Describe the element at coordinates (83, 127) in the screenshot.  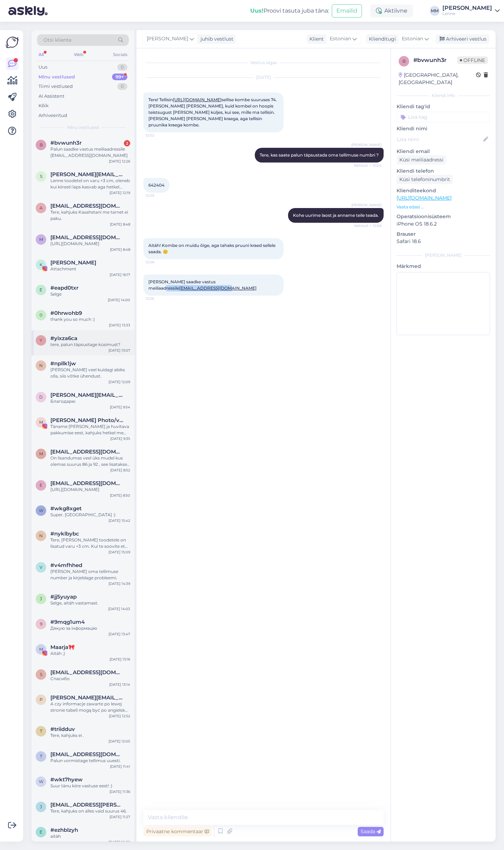
I see `span: Minu vestlused` at that location.